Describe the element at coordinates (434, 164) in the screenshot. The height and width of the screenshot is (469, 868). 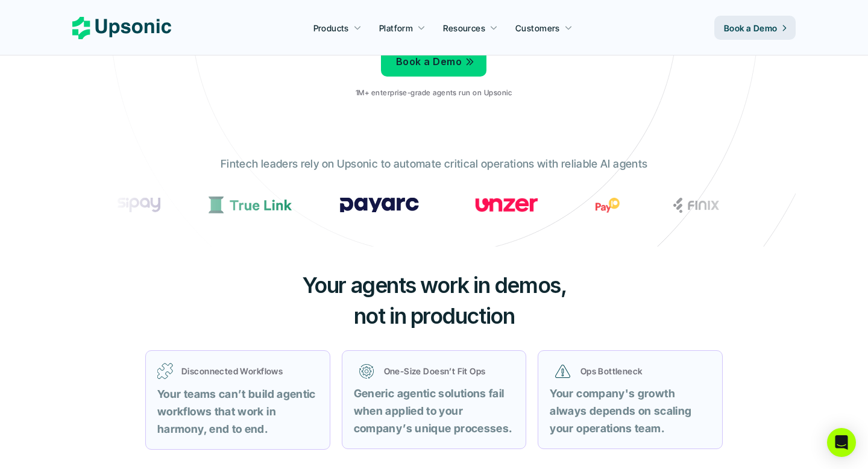
I see `p: Fintech leaders rely on Upsonic to automate critical operations with reliable AI agents` at that location.